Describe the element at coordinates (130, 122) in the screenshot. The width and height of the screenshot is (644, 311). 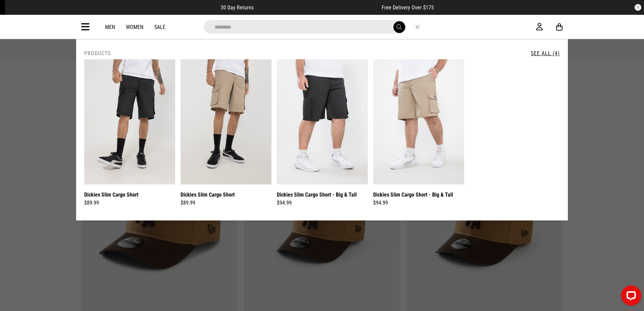
I see `img: Dickies Slim Cargo Short in Black` at that location.